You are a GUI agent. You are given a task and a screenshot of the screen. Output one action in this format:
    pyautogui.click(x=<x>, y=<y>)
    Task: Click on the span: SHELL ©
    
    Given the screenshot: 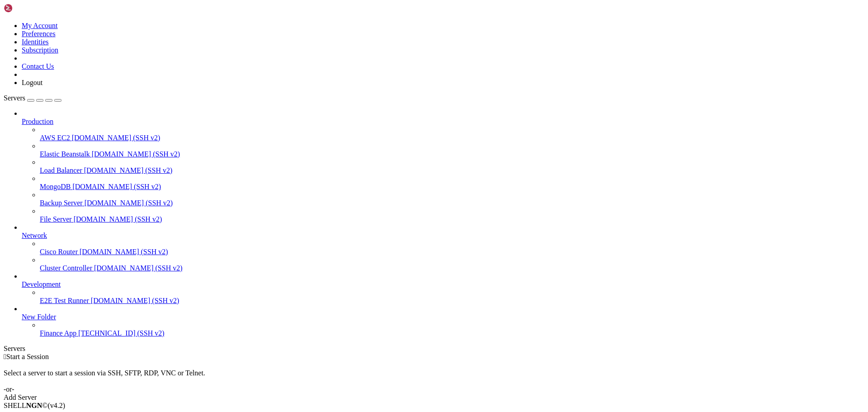 What is the action you would take?
    pyautogui.click(x=34, y=406)
    